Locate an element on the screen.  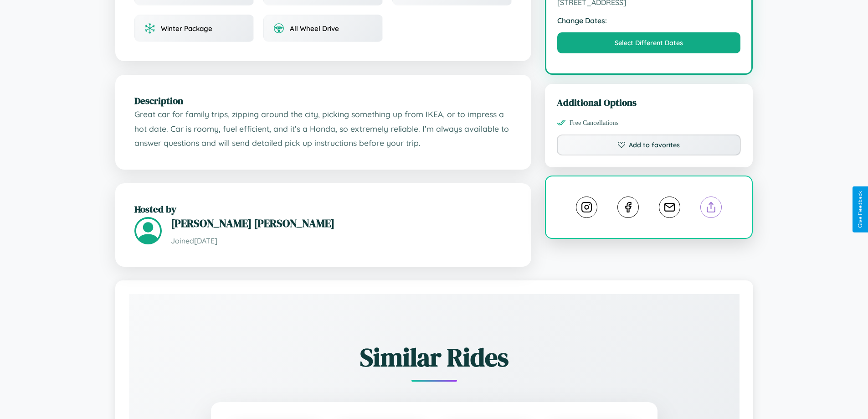
span: All Wheel Drive is located at coordinates (314, 28).